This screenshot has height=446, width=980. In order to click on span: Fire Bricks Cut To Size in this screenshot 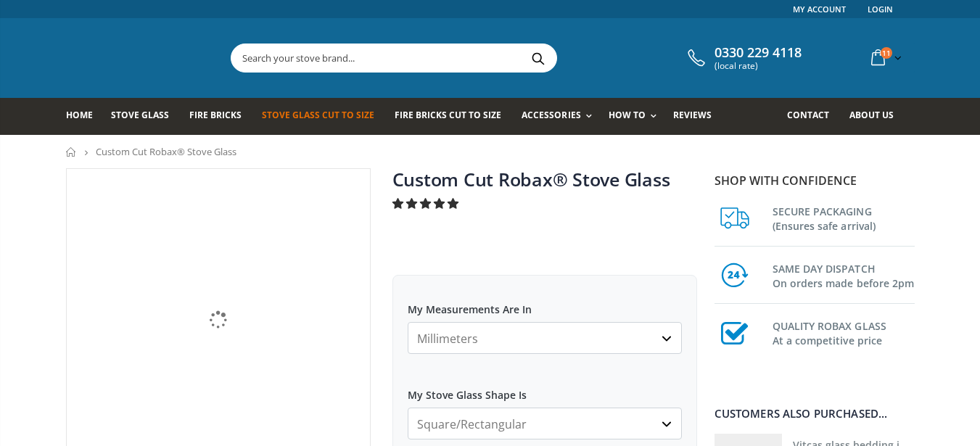, I will do `click(447, 115)`.